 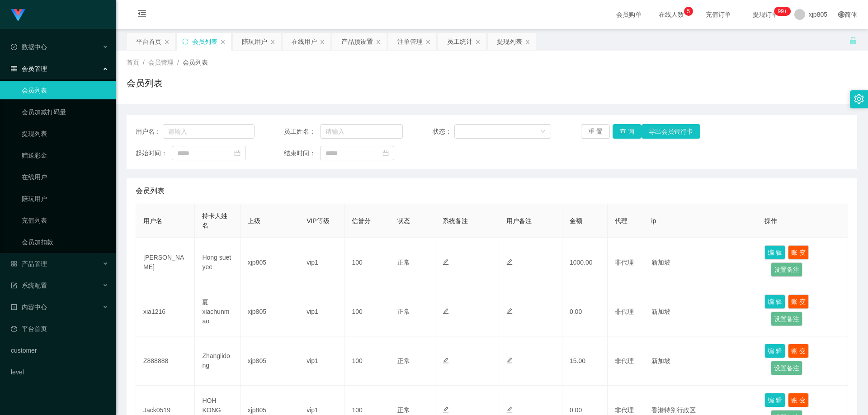 What do you see at coordinates (595, 131) in the screenshot?
I see `button: 重 置` at bounding box center [595, 131].